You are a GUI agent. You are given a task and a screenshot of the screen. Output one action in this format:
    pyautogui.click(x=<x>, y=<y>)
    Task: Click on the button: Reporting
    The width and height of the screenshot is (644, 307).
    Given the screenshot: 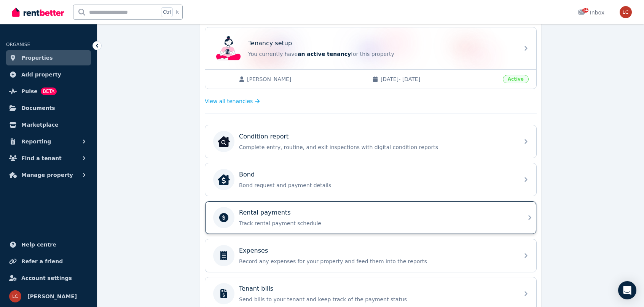 What is the action you would take?
    pyautogui.click(x=48, y=142)
    